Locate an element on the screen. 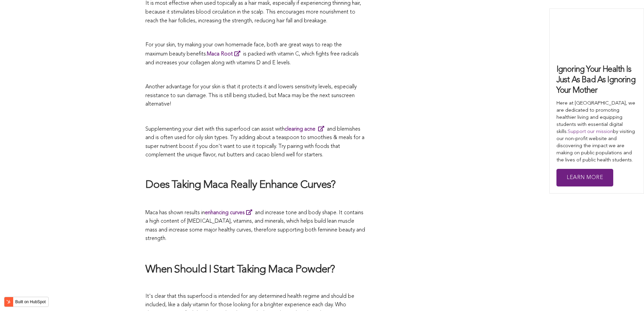 This screenshot has width=644, height=311. span: Another advantage for your skin is that it protects it and lowers sensitivity levels, especially ... is located at coordinates (251, 96).